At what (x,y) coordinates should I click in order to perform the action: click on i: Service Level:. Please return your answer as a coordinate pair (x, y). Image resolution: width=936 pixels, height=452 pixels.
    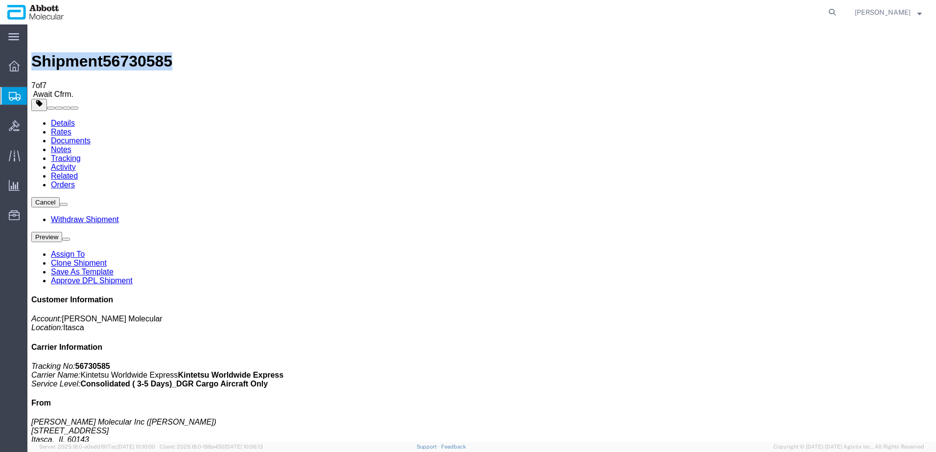
    Looking at the image, I should click on (28, 359).